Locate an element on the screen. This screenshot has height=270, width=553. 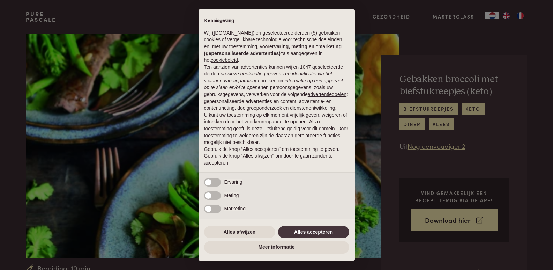
em: precieze geolocatiegegevens en identificatie via het scannen van apparaten is located at coordinates (268, 77).